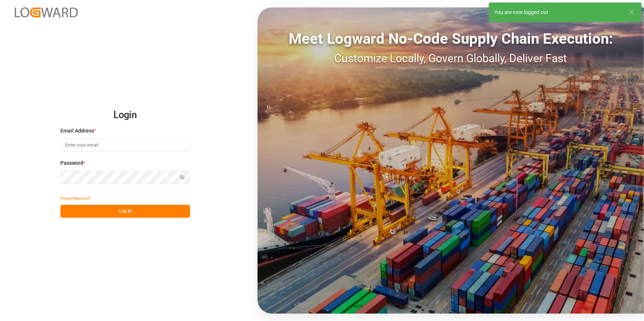 The height and width of the screenshot is (321, 644). Describe the element at coordinates (125, 211) in the screenshot. I see `button: Log In` at that location.